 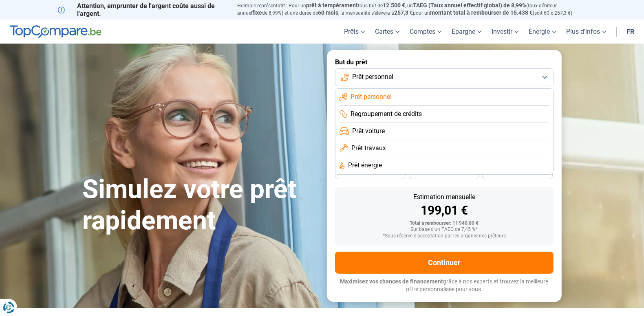 What do you see at coordinates (411, 9) in the screenshot?
I see `p: Exemple représentatif : Pour un tous but de , un (taux débiteur annuel de 8,99%) et une durée de ...` at bounding box center [411, 9].